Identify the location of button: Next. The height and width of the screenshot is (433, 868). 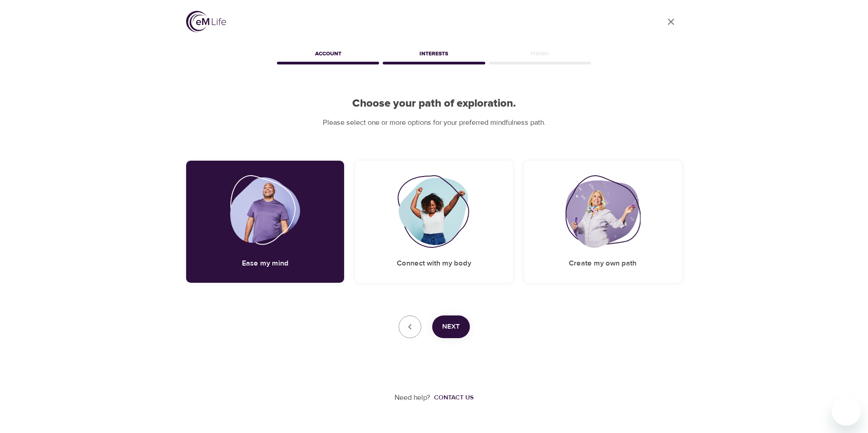
(451, 327).